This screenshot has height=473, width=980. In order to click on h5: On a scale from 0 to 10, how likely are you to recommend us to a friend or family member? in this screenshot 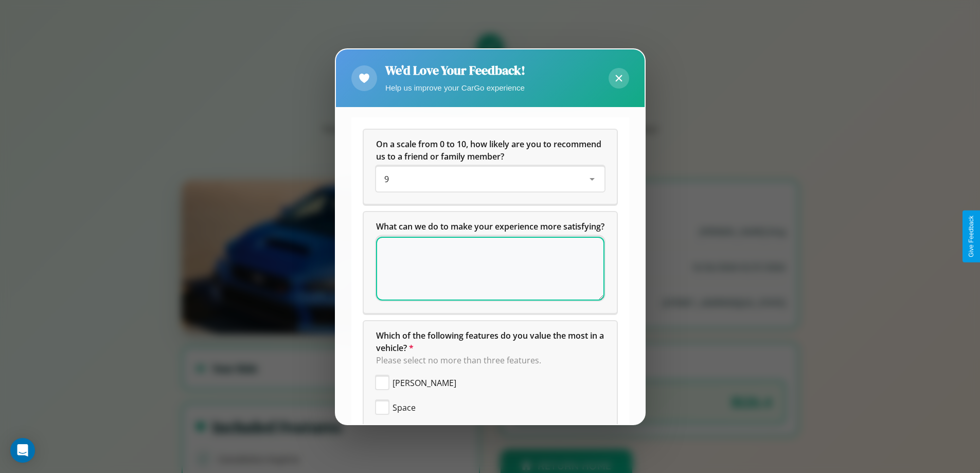, I will do `click(490, 150)`.